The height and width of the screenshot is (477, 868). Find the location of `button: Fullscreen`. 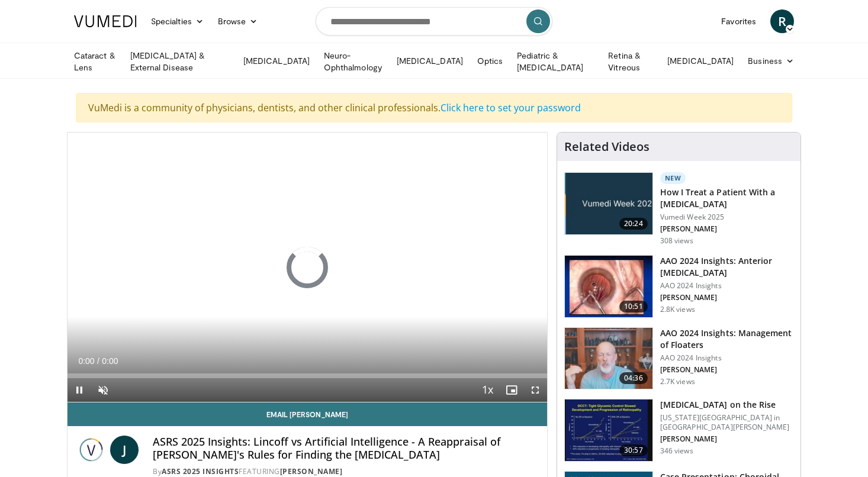

button: Fullscreen is located at coordinates (535, 390).